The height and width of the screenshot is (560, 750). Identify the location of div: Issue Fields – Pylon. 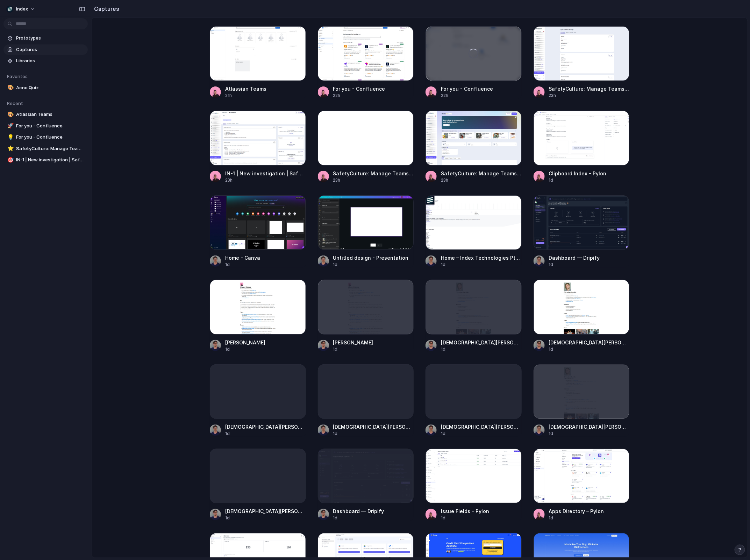
(465, 511).